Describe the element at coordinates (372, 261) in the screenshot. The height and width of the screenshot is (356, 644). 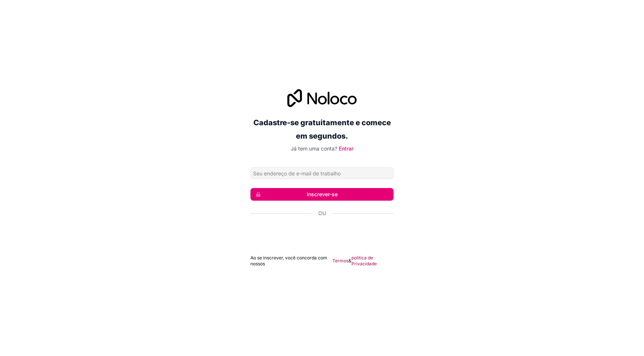
I see `a: política de Privacidade` at that location.